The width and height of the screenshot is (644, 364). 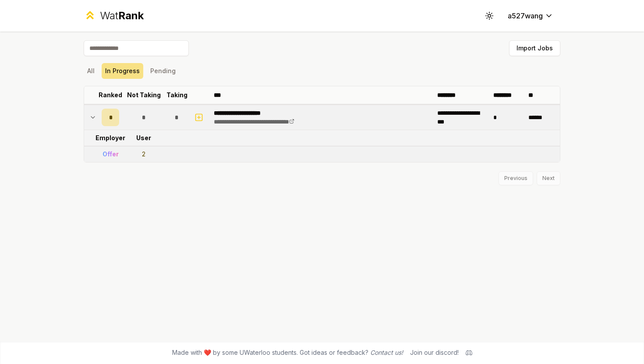 What do you see at coordinates (434, 352) in the screenshot?
I see `div: Join our discord!` at bounding box center [434, 352].